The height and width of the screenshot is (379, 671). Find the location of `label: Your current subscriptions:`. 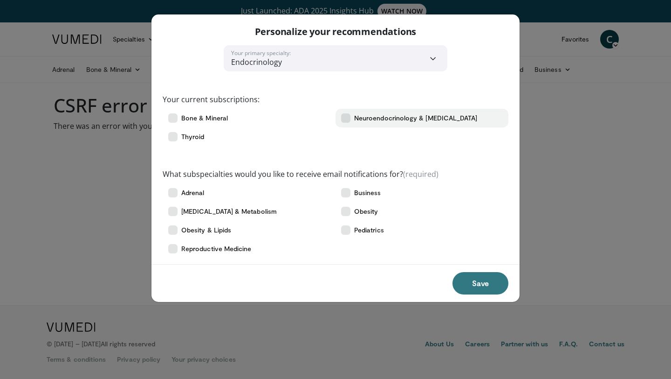

label: Your current subscriptions: is located at coordinates (211, 99).